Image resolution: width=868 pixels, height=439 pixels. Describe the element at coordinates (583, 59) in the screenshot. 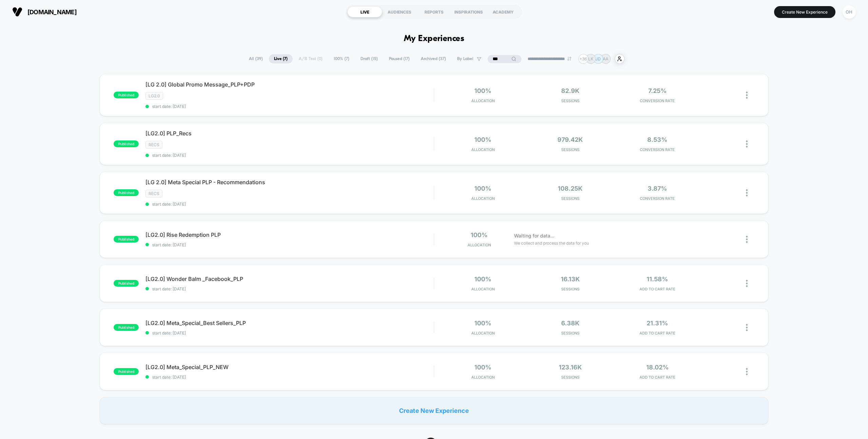

I see `div: + 36` at that location.